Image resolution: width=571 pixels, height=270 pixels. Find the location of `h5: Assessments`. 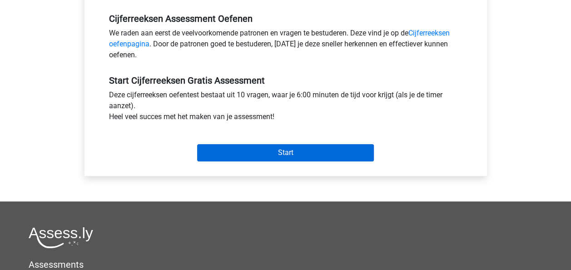

h5: Assessments is located at coordinates (285, 264).